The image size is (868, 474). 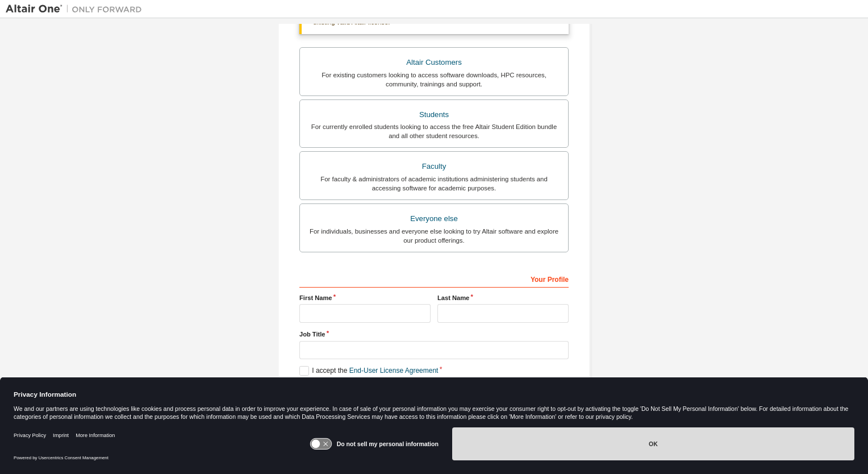 I want to click on div: Everyone else, so click(x=434, y=219).